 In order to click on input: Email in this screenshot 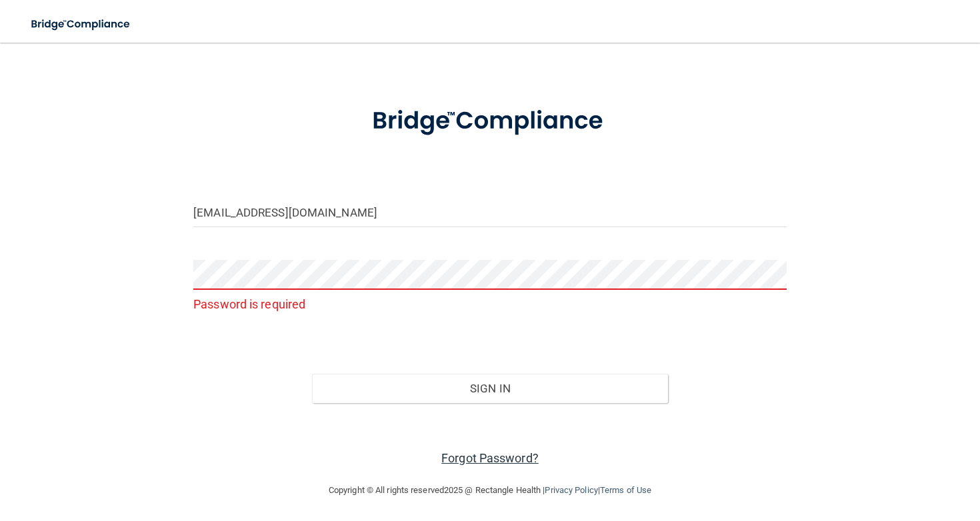, I will do `click(490, 212)`.